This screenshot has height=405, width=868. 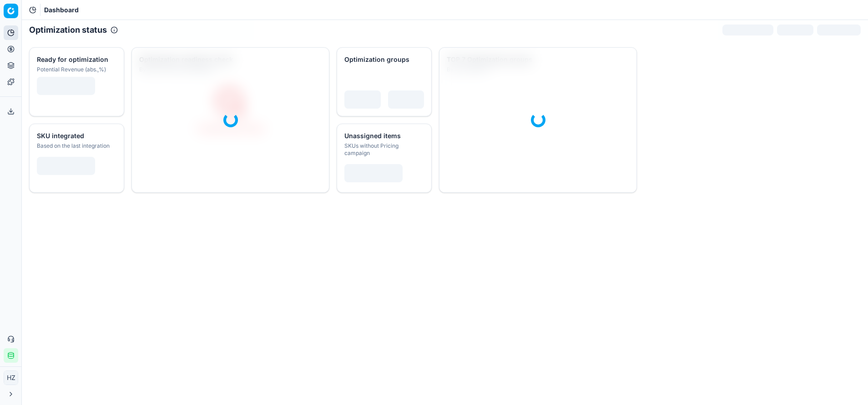 I want to click on div: SKU integrated, so click(x=75, y=136).